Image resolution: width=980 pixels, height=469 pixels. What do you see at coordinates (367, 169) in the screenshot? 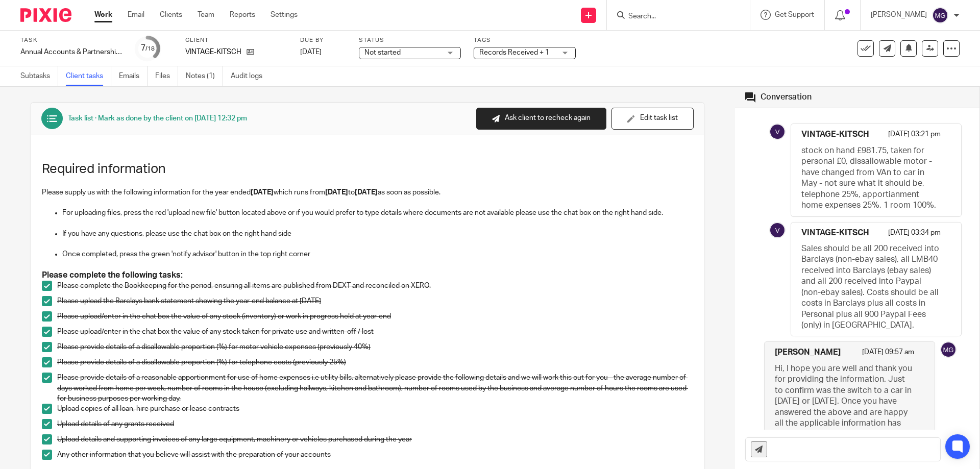
I see `h1: Required information` at bounding box center [367, 169].